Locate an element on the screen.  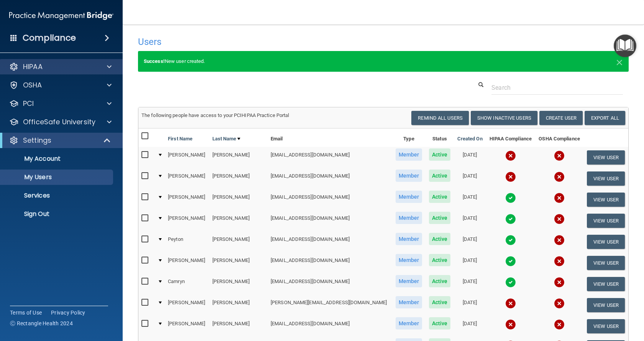
button: Remind All Users is located at coordinates (440, 117).